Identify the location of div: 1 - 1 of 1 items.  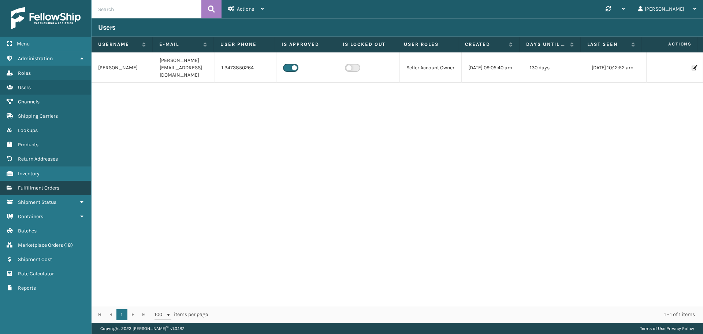
(457, 314).